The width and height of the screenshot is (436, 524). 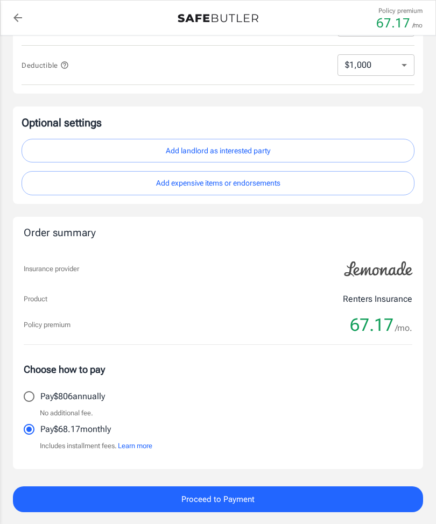 What do you see at coordinates (218, 499) in the screenshot?
I see `button: Proceed to Payment` at bounding box center [218, 499].